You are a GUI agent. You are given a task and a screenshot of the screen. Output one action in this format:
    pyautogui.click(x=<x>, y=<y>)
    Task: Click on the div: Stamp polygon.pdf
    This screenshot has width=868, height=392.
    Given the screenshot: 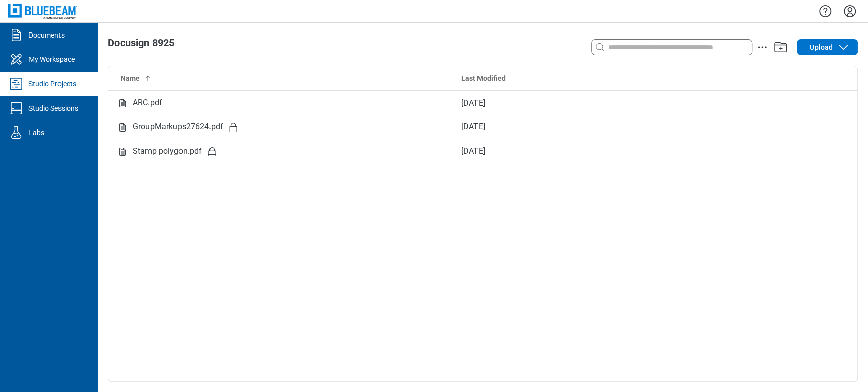 What is the action you would take?
    pyautogui.click(x=167, y=151)
    